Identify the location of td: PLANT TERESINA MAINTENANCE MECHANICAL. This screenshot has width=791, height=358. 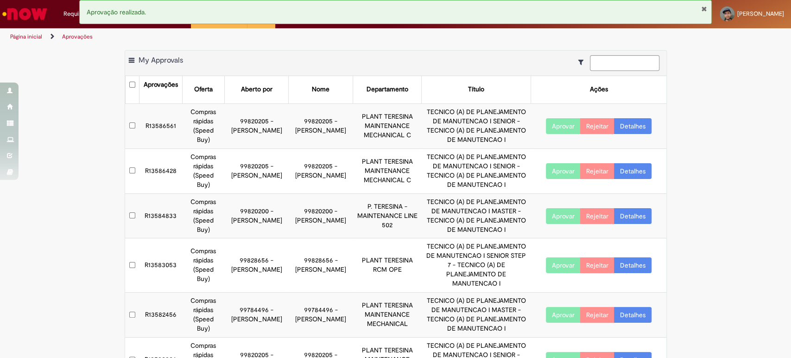
(387, 315).